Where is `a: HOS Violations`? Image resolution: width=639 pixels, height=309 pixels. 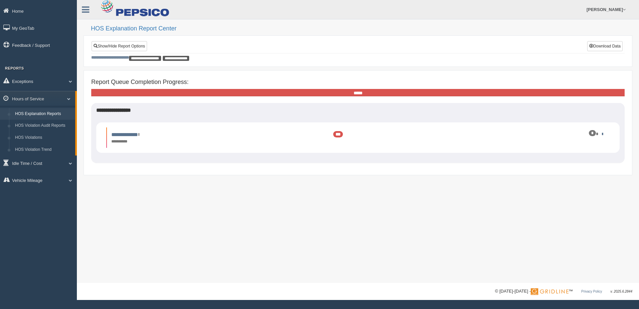 a: HOS Violations is located at coordinates (43, 138).